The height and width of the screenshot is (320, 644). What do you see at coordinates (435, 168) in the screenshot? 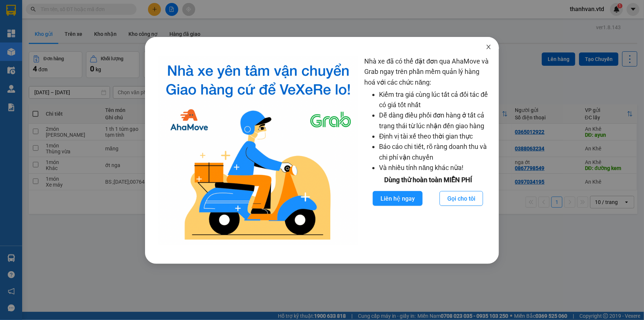
I see `li: Và nhiều tính năng khác nữa!` at bounding box center [435, 168].